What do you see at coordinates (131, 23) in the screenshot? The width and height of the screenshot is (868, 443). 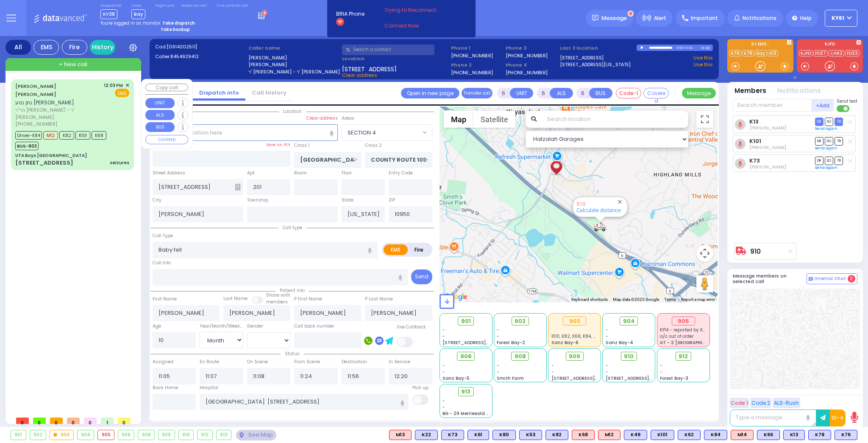 I see `span: You're logged in as monitor.` at bounding box center [131, 23].